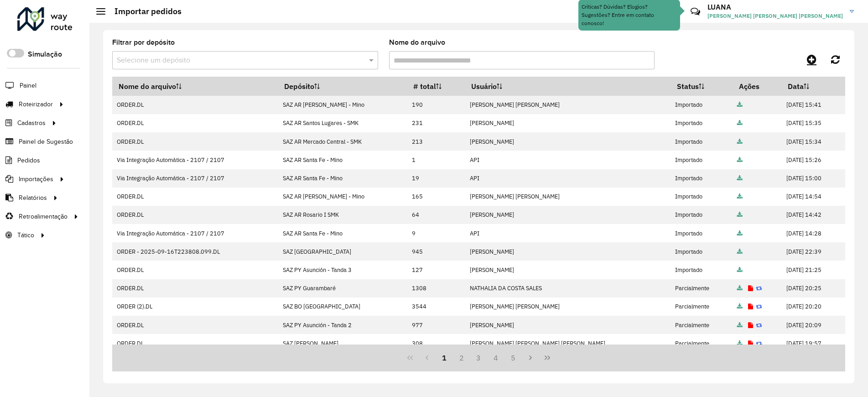 The width and height of the screenshot is (868, 397). I want to click on span: Painel de Sugestão, so click(46, 141).